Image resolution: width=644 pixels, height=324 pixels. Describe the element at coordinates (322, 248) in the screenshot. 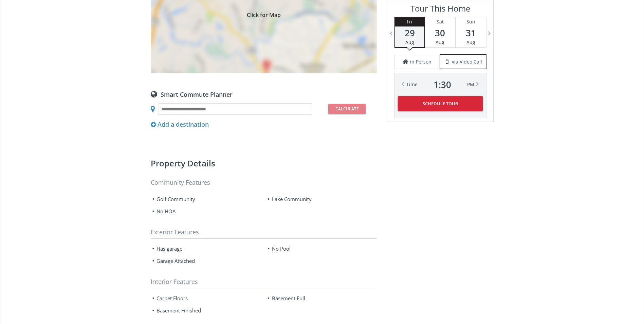

I see `li: No Pool` at that location.